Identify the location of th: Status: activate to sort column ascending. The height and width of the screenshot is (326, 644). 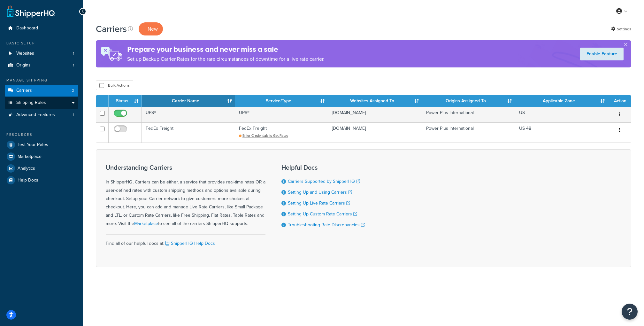
(126, 101).